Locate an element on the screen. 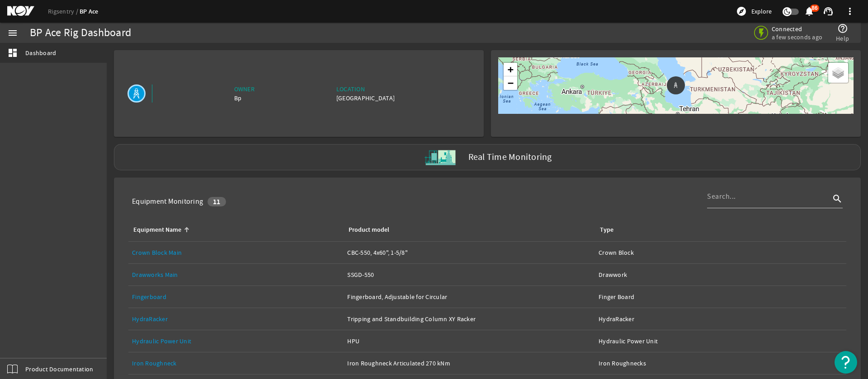 The height and width of the screenshot is (379, 868). a: Zoom out is located at coordinates (510, 83).